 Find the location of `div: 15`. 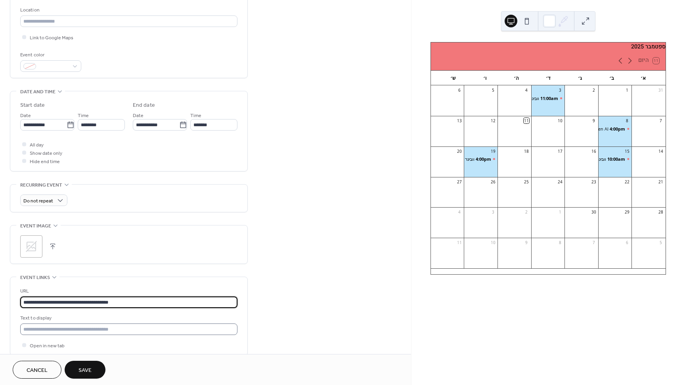

div: 15 is located at coordinates (627, 151).